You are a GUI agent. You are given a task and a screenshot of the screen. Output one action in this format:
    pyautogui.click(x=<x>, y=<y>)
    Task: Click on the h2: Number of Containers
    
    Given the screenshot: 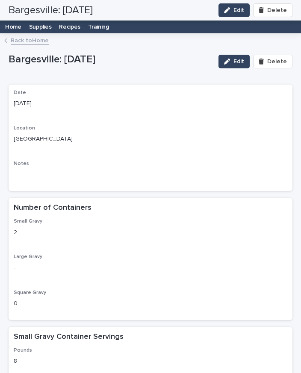 What is the action you would take?
    pyautogui.click(x=53, y=208)
    